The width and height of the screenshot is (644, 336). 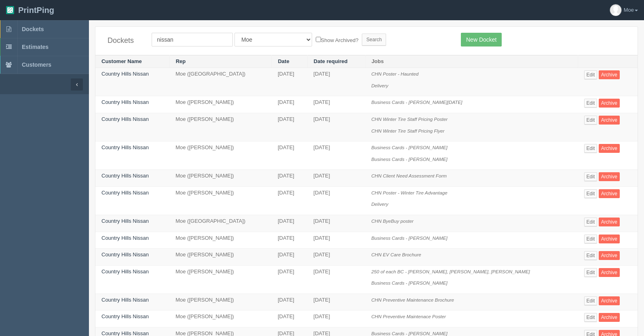 I want to click on a: Customer Name, so click(x=122, y=61).